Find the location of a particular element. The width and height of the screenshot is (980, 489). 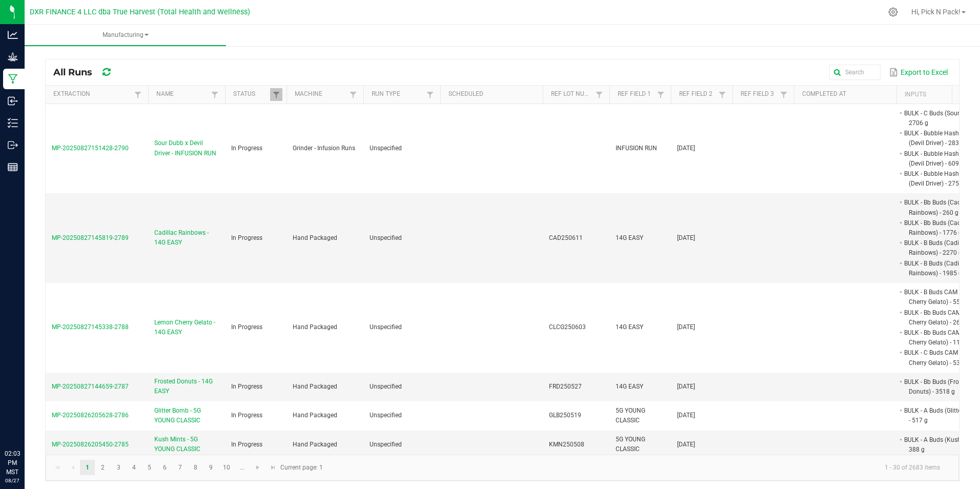

a: StatusSortable is located at coordinates (251, 94).